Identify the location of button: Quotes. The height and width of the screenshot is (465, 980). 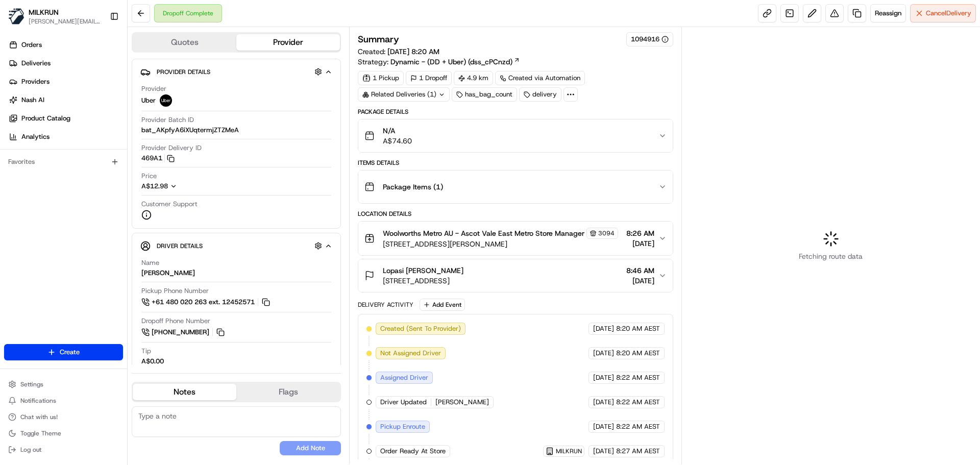
(184, 43).